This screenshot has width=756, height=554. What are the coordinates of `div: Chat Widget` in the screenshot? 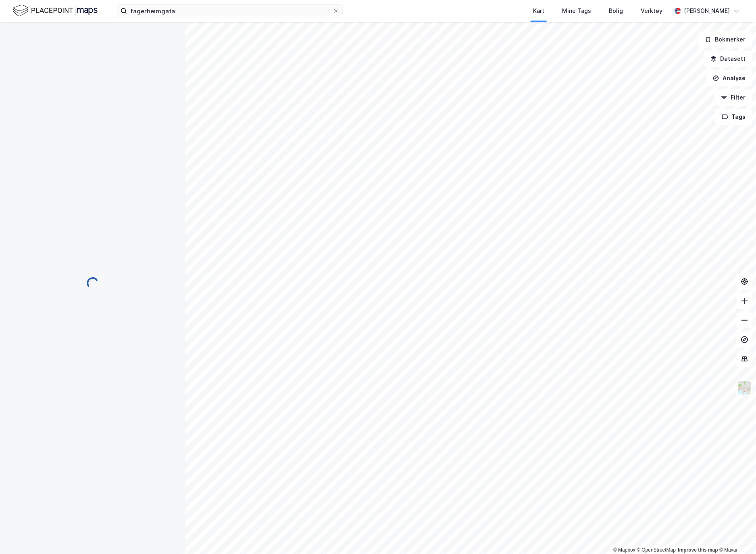 It's located at (736, 535).